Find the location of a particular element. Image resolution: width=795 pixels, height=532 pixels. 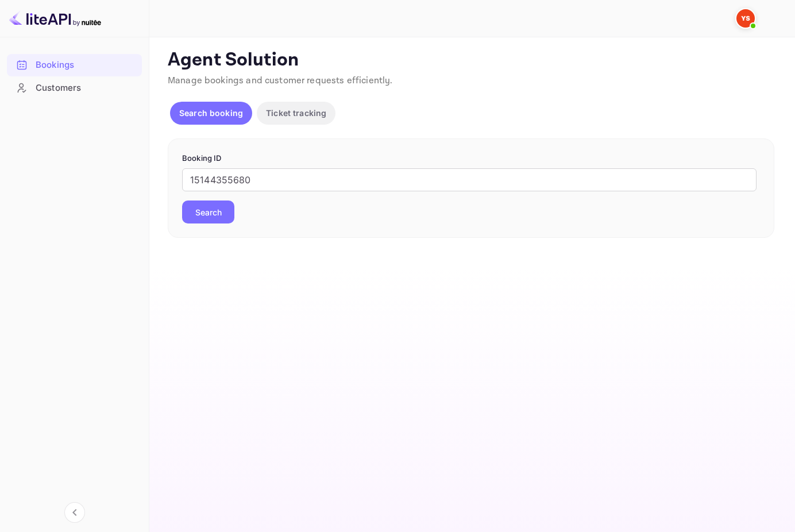

span: Manage bookings and customer requests efficiently. is located at coordinates (280, 80).